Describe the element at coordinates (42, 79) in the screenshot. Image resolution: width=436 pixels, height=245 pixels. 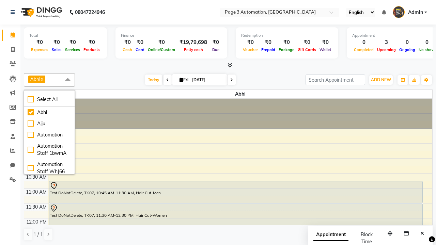
I see `a: x` at that location.